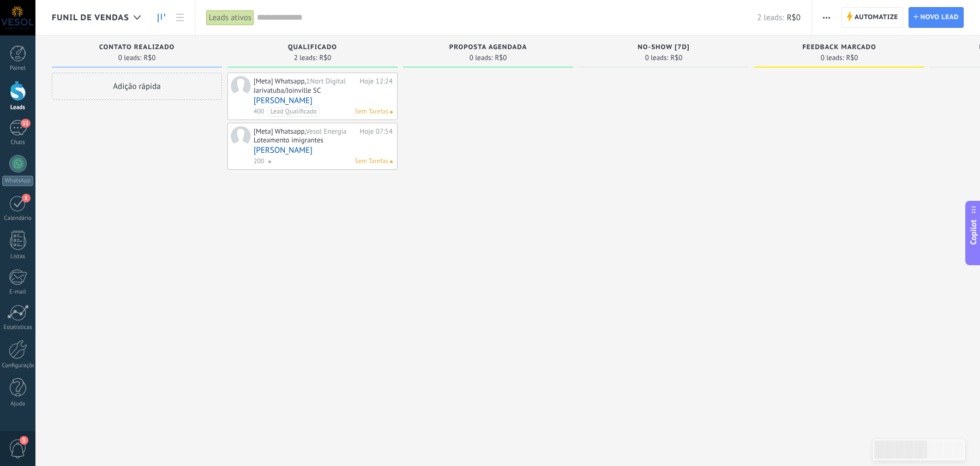 The width and height of the screenshot is (980, 466). I want to click on div: feedback marcado, so click(839, 48).